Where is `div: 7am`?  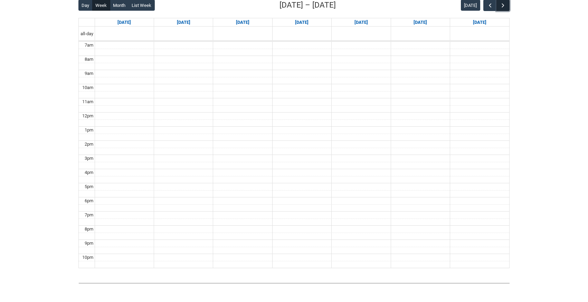 div: 7am is located at coordinates (89, 45).